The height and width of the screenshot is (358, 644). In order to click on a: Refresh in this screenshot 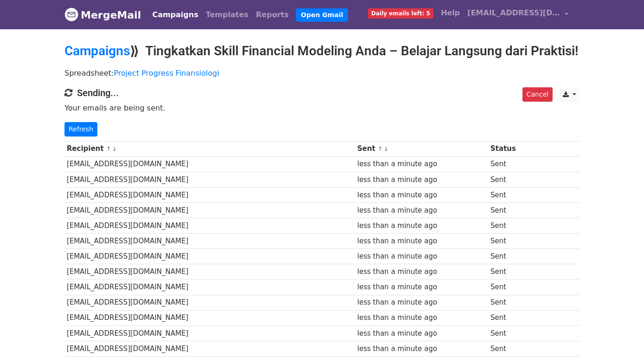, I will do `click(81, 129)`.